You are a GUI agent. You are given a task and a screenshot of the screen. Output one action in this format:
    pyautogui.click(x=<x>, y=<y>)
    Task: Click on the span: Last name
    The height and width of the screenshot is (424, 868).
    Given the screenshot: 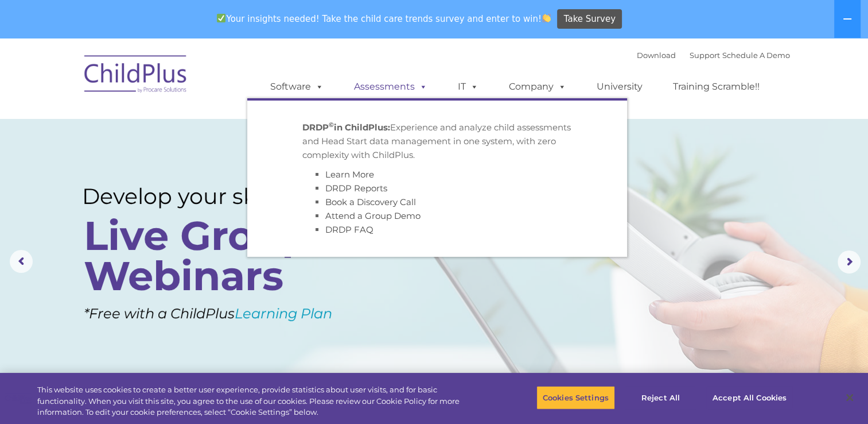 What is the action you would take?
    pyautogui.click(x=177, y=80)
    